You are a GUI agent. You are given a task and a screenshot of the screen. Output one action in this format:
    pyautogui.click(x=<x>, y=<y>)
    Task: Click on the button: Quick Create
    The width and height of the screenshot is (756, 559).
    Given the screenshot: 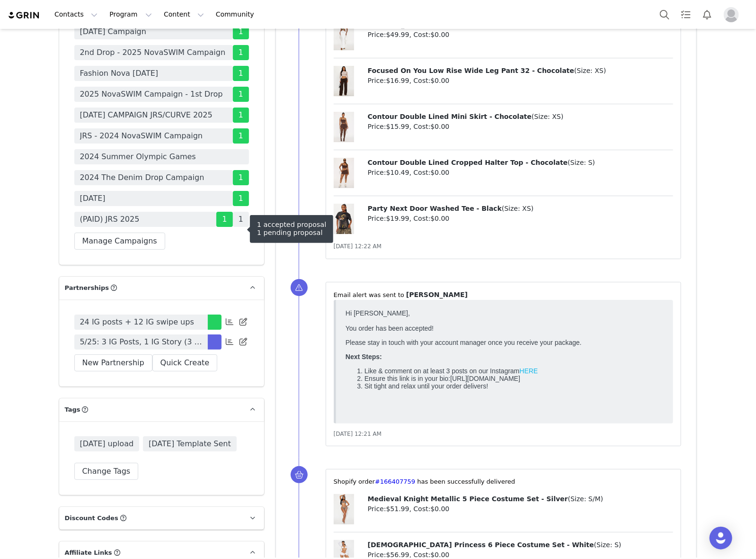 What is the action you would take?
    pyautogui.click(x=185, y=363)
    